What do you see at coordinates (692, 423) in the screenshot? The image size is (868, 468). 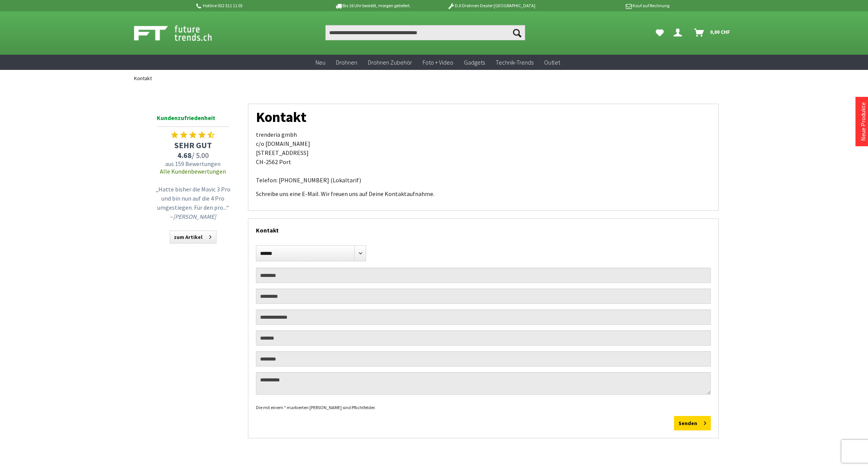 I see `button: Senden` at bounding box center [692, 423].